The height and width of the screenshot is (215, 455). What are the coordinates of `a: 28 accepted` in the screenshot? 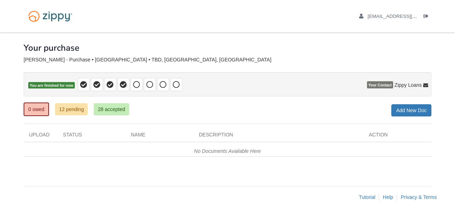 It's located at (111, 109).